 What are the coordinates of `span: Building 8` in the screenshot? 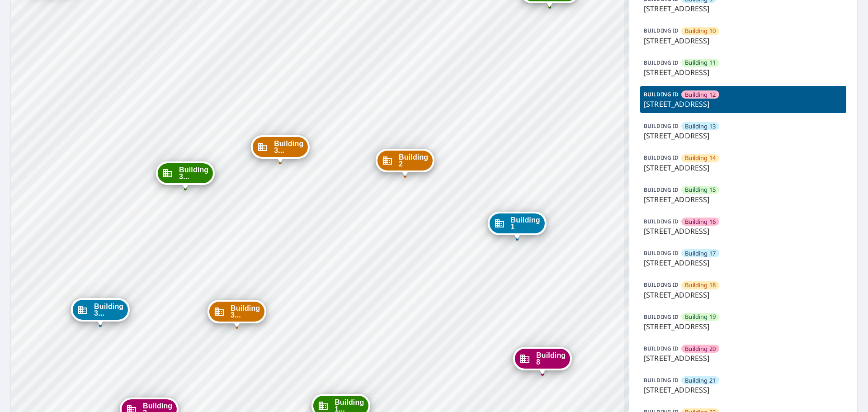 It's located at (550, 358).